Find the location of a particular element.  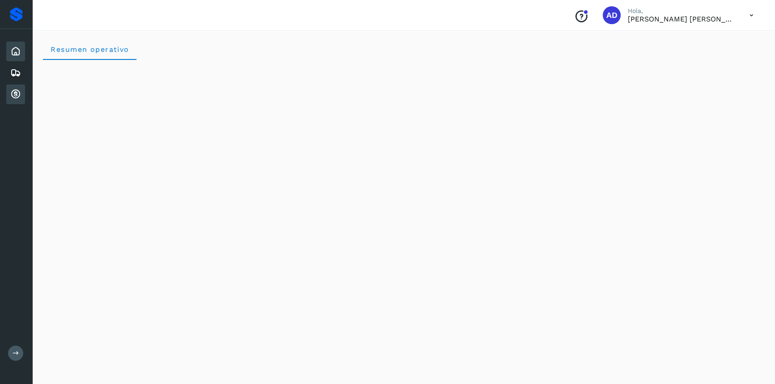

div: Embarques is located at coordinates (16, 73).